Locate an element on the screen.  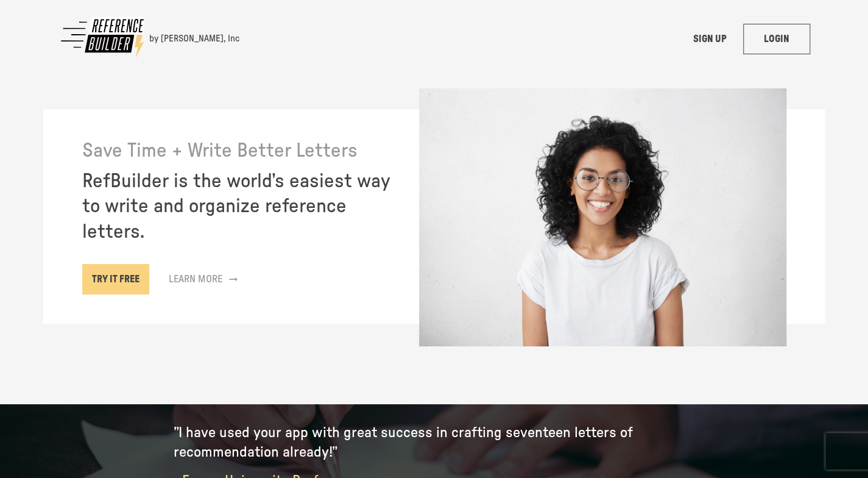
a: Learn More is located at coordinates (203, 279).